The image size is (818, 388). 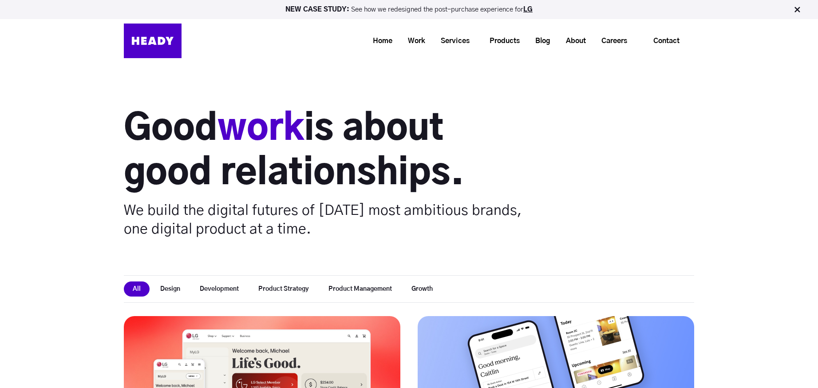 What do you see at coordinates (666, 41) in the screenshot?
I see `a: Contact` at bounding box center [666, 41].